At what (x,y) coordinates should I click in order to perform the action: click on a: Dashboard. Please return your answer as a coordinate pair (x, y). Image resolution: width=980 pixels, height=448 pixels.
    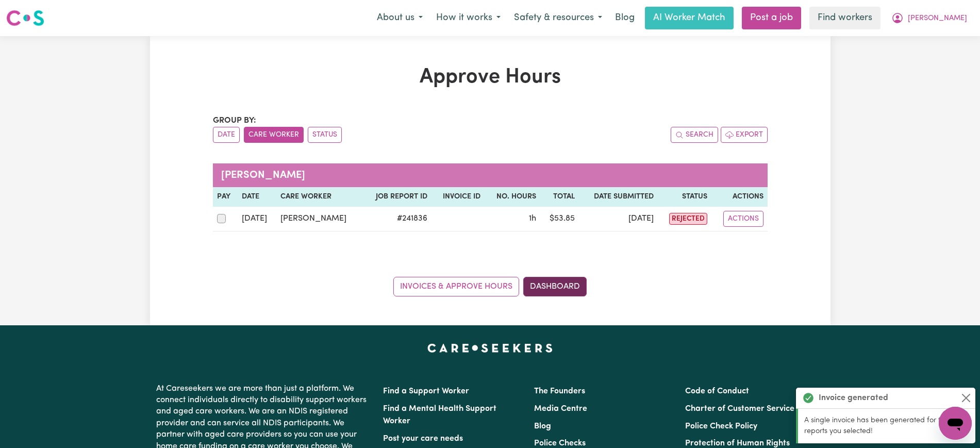
    Looking at the image, I should click on (554, 286).